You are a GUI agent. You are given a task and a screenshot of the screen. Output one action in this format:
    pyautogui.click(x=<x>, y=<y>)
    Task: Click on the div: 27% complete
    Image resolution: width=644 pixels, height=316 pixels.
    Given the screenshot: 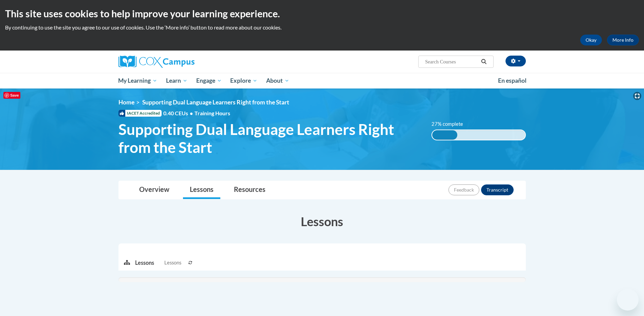 What is the action you would take?
    pyautogui.click(x=445, y=135)
    